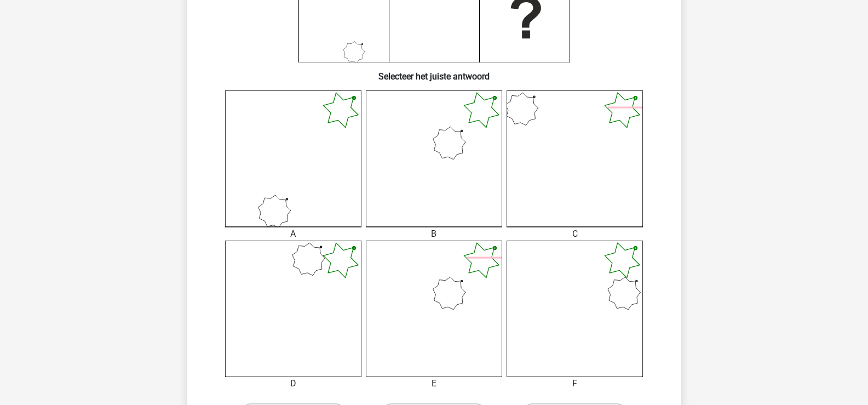 The image size is (868, 405). I want to click on div: B, so click(434, 234).